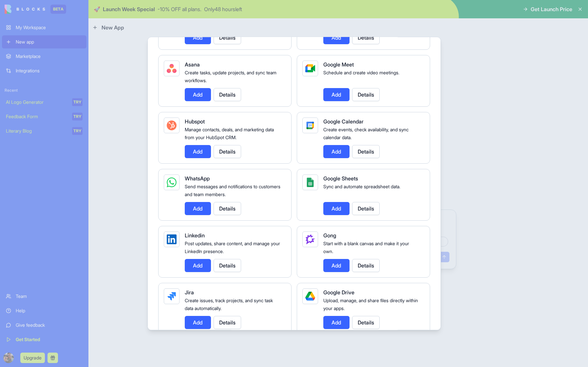 This screenshot has height=367, width=588. I want to click on span: Upload, manage, and share files directly within your apps., so click(371, 304).